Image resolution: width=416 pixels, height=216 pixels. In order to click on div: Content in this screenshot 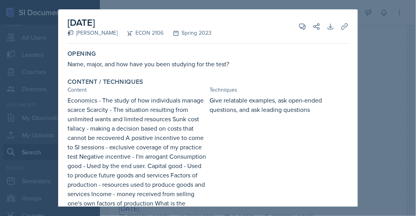, I will do `click(137, 90)`.